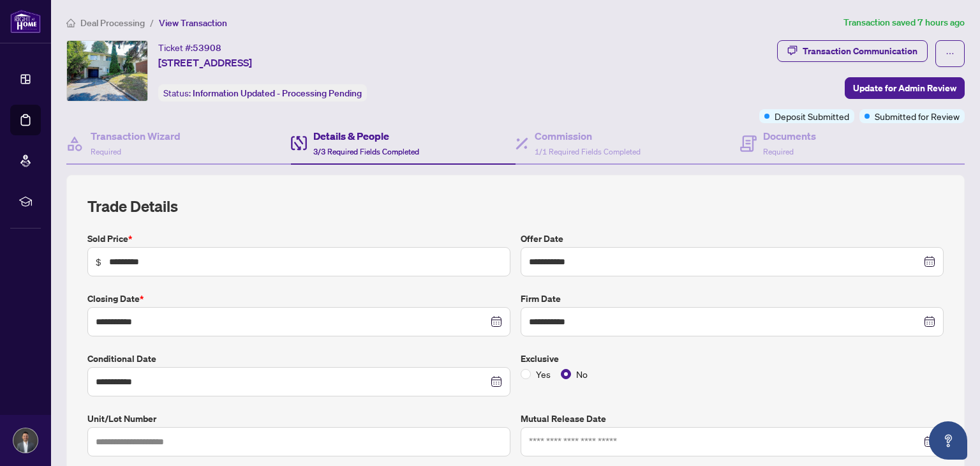  I want to click on label: Mutual Release Date, so click(732, 419).